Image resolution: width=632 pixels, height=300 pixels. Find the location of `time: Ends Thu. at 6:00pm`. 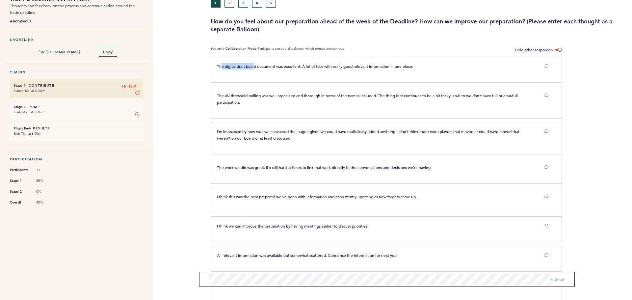

time: Ends Thu. at 6:00pm is located at coordinates (28, 133).